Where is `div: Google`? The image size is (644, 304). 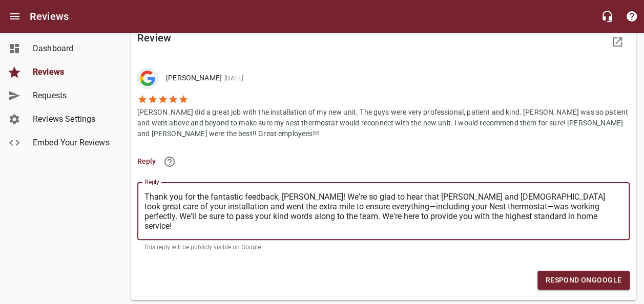 div: Google is located at coordinates (148, 79).